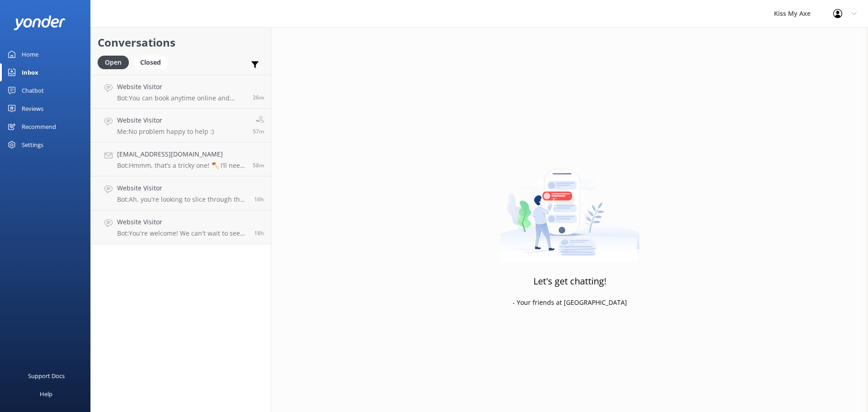 The image size is (868, 412). Describe the element at coordinates (258, 131) in the screenshot. I see `span: Sep 18 2025 10:29am (UTC +10:00) Australia/Sydney` at that location.